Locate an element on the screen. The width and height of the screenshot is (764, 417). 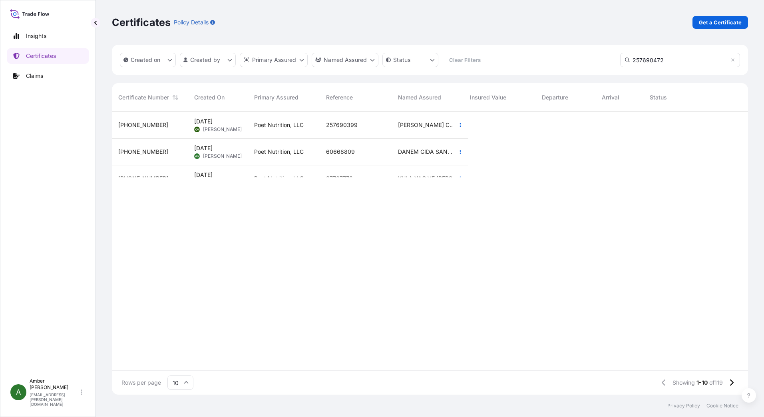
span: Status is located at coordinates (658, 98).